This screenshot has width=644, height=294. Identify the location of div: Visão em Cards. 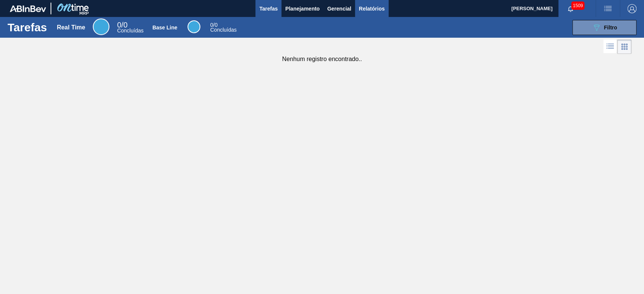
(624, 47).